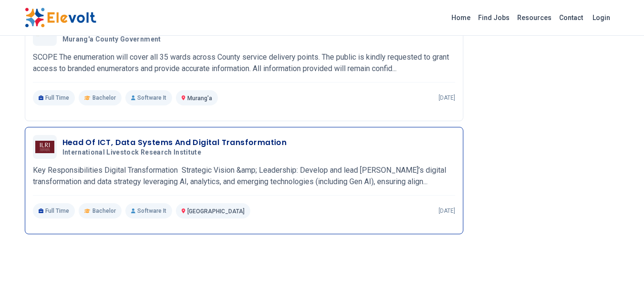 The width and height of the screenshot is (644, 302). Describe the element at coordinates (461, 17) in the screenshot. I see `a: Home` at that location.